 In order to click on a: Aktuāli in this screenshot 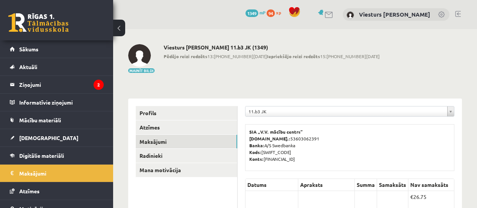, I will do `click(57, 67)`.